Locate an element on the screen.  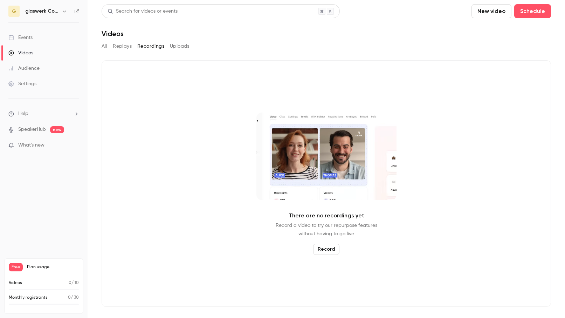
p: / 10 is located at coordinates (74, 283).